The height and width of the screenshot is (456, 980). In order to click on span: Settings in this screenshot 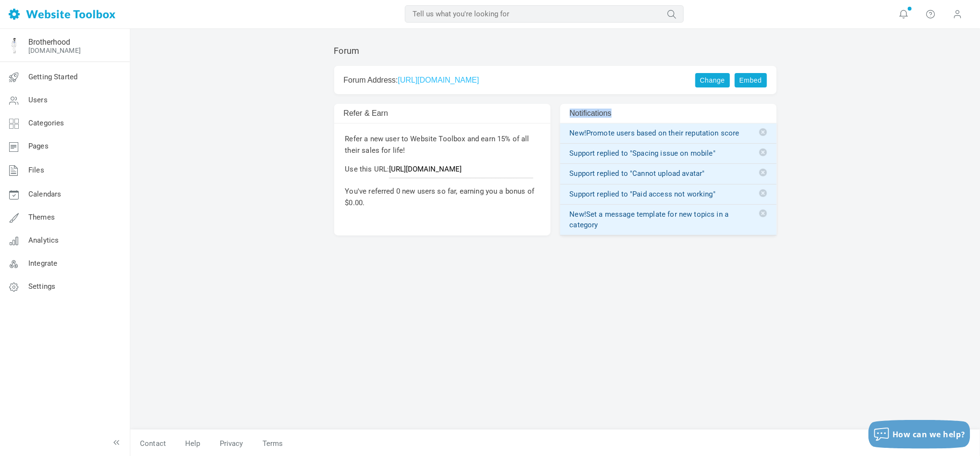, I will do `click(42, 287)`.